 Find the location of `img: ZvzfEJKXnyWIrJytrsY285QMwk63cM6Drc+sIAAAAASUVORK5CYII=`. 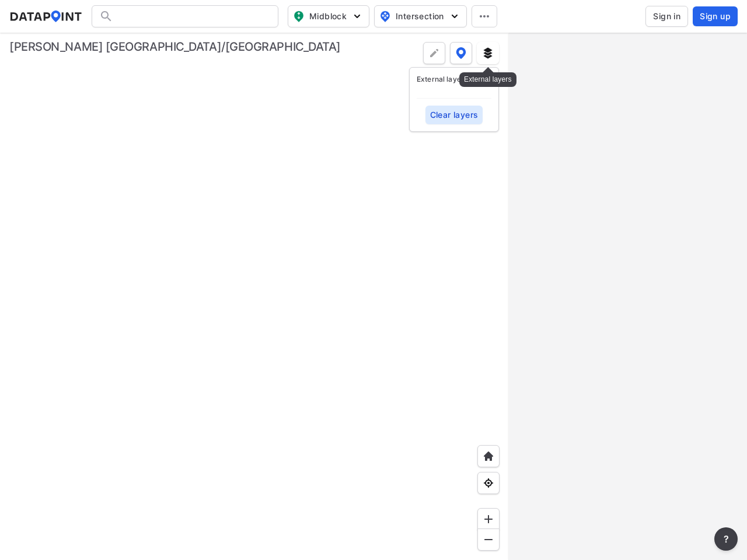

img: ZvzfEJKXnyWIrJytrsY285QMwk63cM6Drc+sIAAAAASUVORK5CYII= is located at coordinates (488, 519).